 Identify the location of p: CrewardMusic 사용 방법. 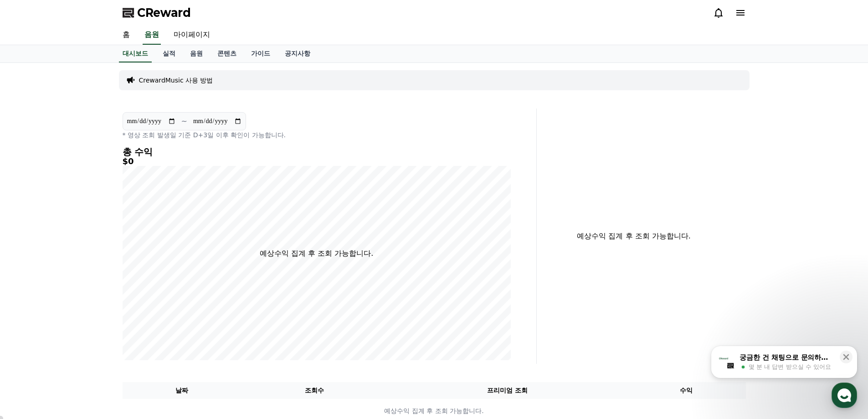
(176, 80).